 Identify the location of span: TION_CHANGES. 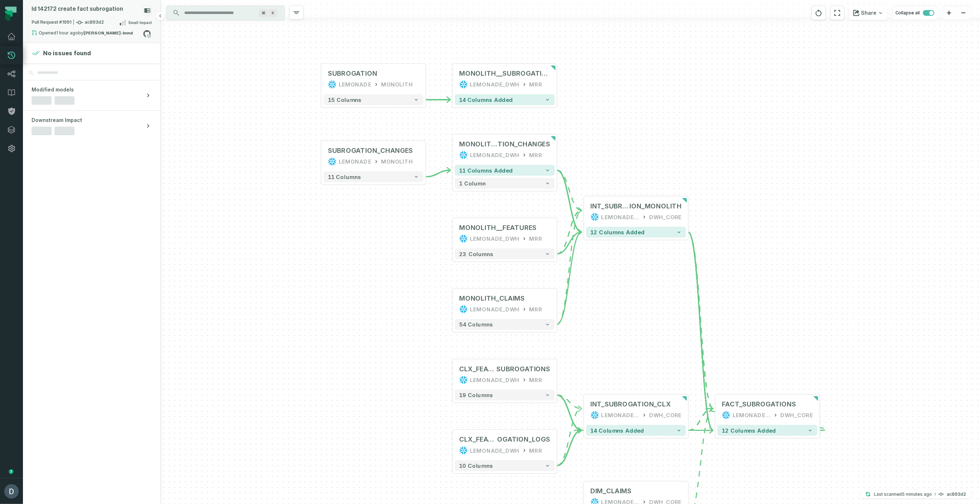
(524, 144).